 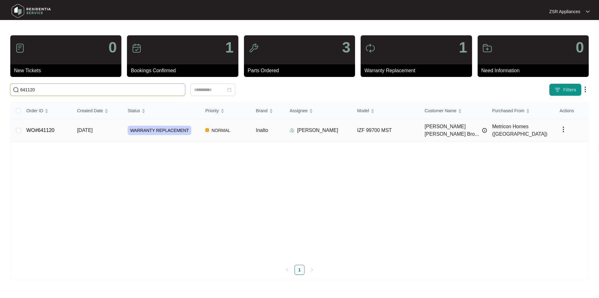 I want to click on span: Inalto, so click(x=262, y=130).